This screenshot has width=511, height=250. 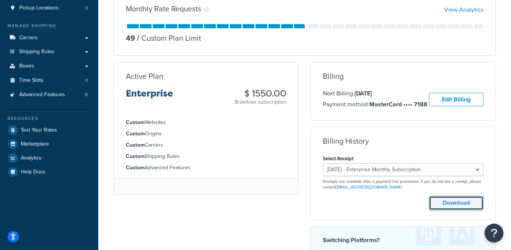 What do you see at coordinates (49, 8) in the screenshot?
I see `li: Pickup Locations` at bounding box center [49, 8].